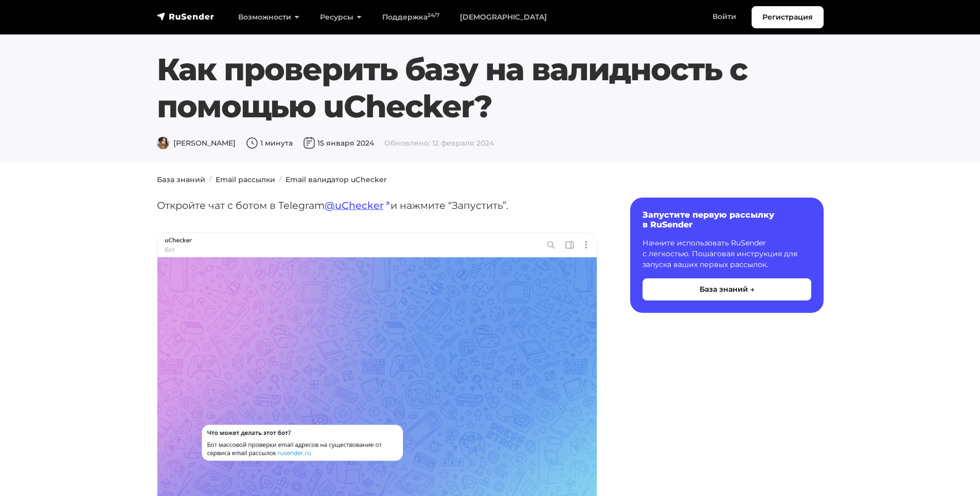 Image resolution: width=980 pixels, height=496 pixels. Describe the element at coordinates (727, 255) in the screenshot. I see `a: Запустите первую рассылку в RuSender Начните использовать RuSender с легкостью. Пошаговая инструк...` at that location.